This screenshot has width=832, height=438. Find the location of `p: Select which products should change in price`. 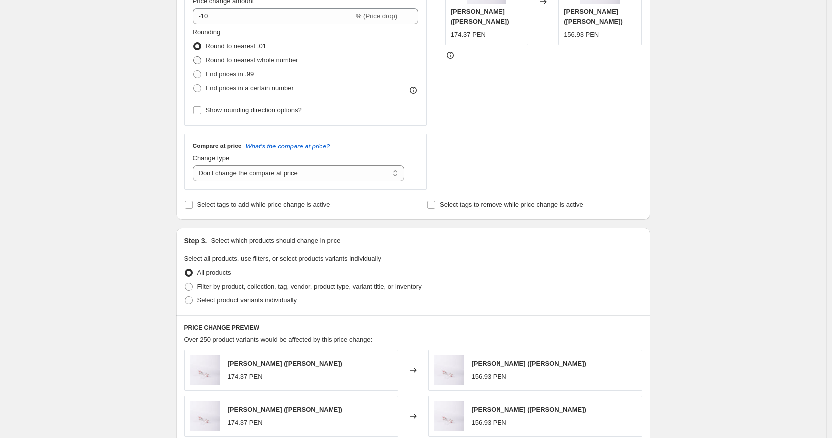

p: Select which products should change in price is located at coordinates (276, 241).